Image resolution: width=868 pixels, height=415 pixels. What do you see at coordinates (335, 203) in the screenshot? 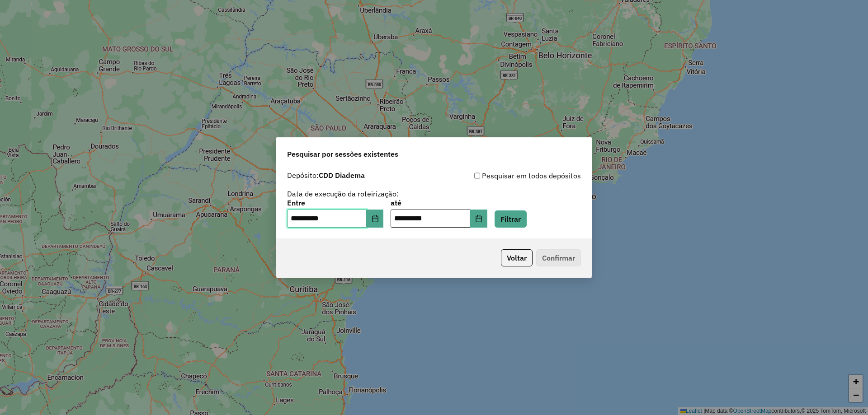
I see `label: Entre` at bounding box center [335, 203].